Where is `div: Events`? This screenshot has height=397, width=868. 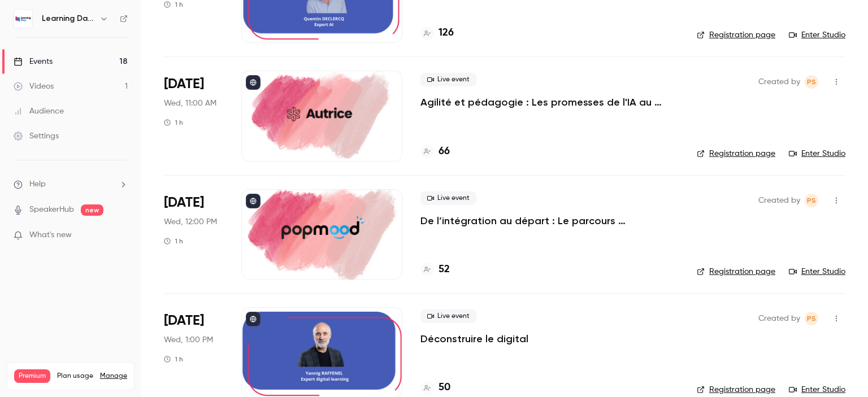 div: Events is located at coordinates (33, 61).